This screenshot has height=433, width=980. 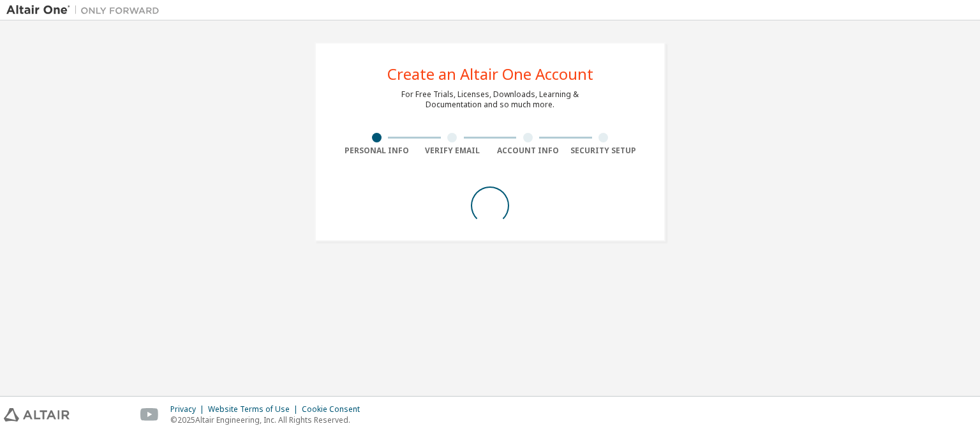 What do you see at coordinates (334, 409) in the screenshot?
I see `div: Cookie Consent` at bounding box center [334, 409].